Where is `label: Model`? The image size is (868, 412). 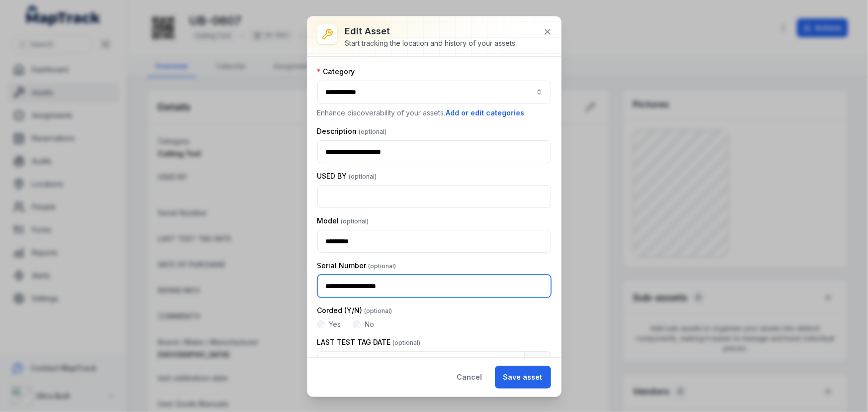 label: Model is located at coordinates (343, 221).